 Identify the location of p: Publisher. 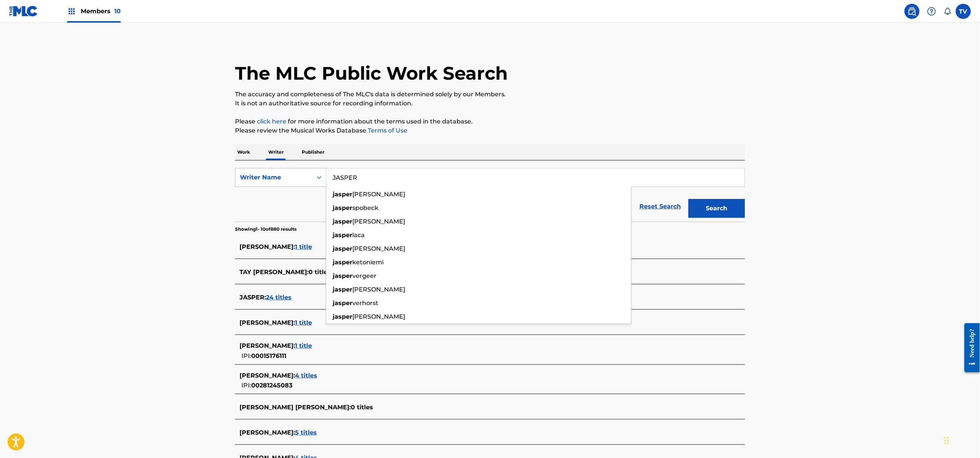
(313, 152).